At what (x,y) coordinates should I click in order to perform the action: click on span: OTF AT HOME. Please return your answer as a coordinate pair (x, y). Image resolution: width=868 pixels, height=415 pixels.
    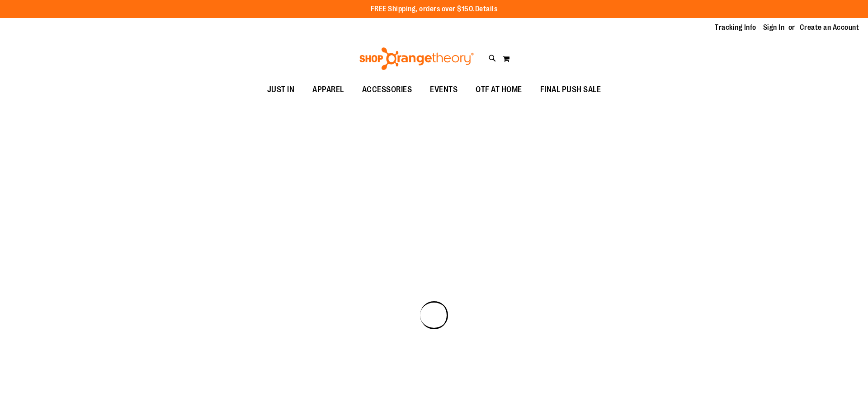
    Looking at the image, I should click on (499, 90).